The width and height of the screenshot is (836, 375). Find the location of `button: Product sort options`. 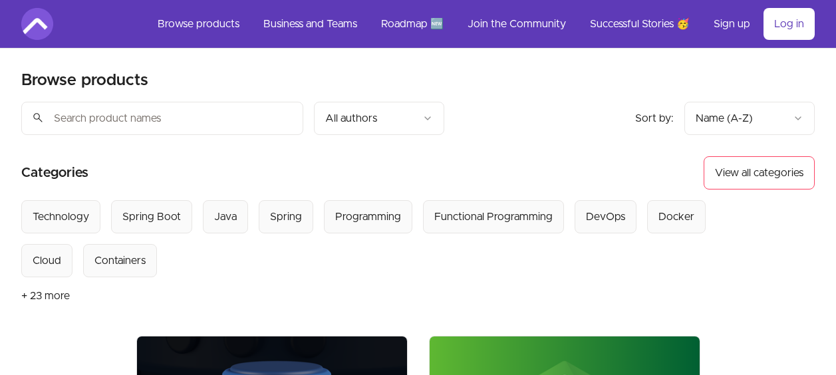

button: Product sort options is located at coordinates (749, 118).